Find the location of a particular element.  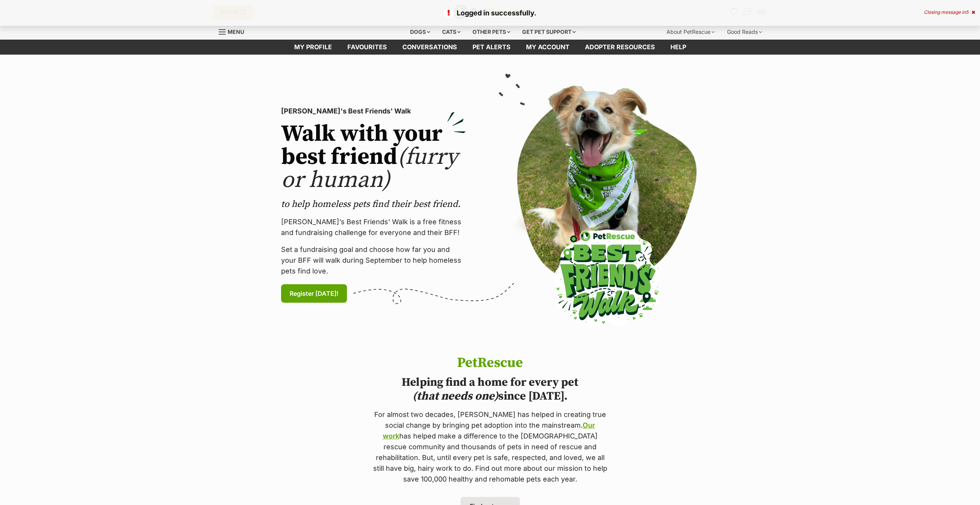

a: Favourites is located at coordinates (367, 47).